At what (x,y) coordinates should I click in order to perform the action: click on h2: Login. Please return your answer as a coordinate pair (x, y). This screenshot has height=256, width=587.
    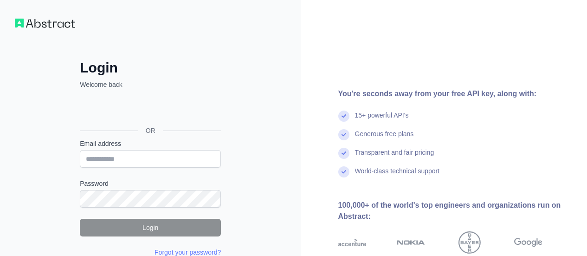
    Looking at the image, I should click on (150, 68).